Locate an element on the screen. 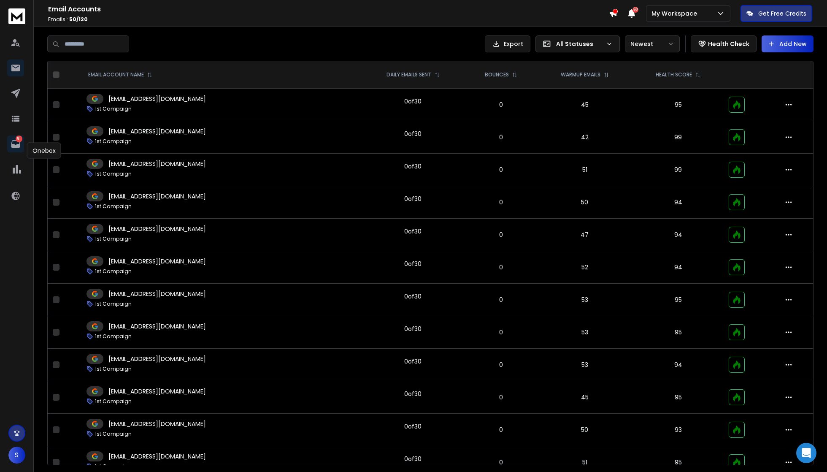 The image size is (827, 472). button: Add New is located at coordinates (788, 44).